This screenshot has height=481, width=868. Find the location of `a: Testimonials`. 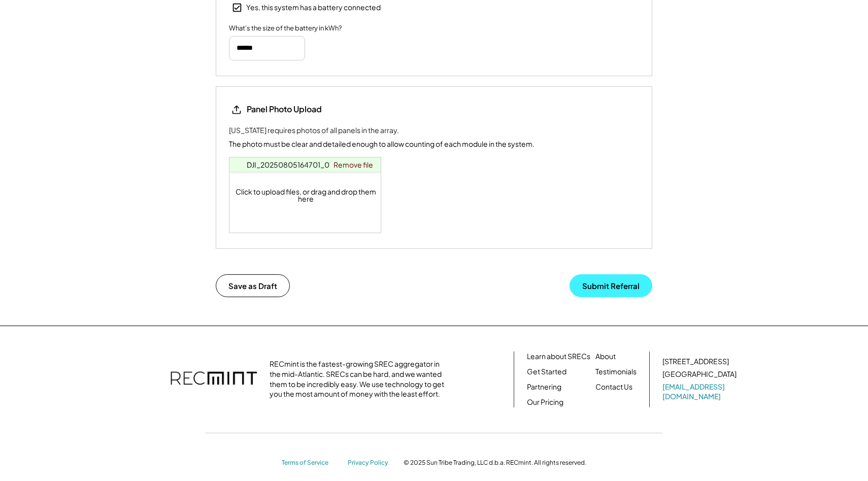

a: Testimonials is located at coordinates (616, 372).